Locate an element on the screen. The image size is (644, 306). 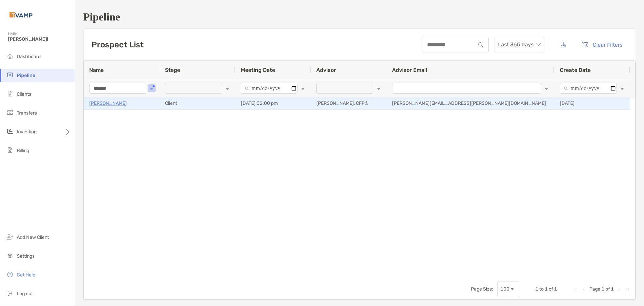
img: logout icon is located at coordinates (10, 293).